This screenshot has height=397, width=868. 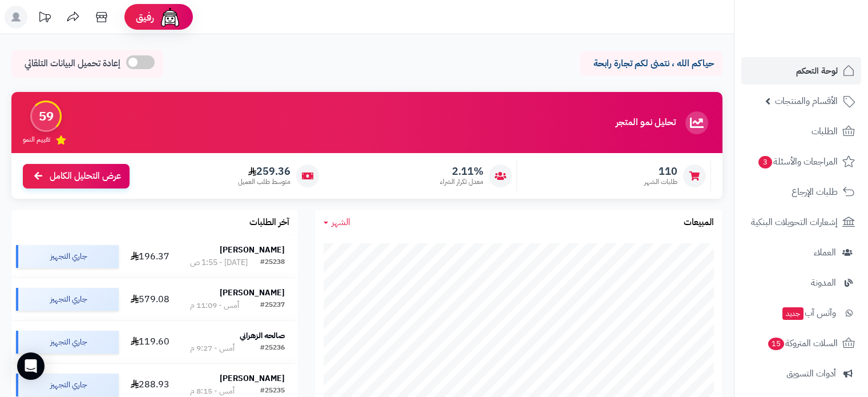 What do you see at coordinates (272, 263) in the screenshot?
I see `div: #25238` at bounding box center [272, 263].